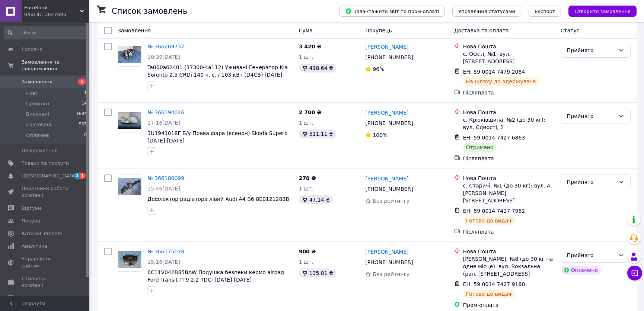  I want to click on div: 498.64 ₴, so click(317, 68).